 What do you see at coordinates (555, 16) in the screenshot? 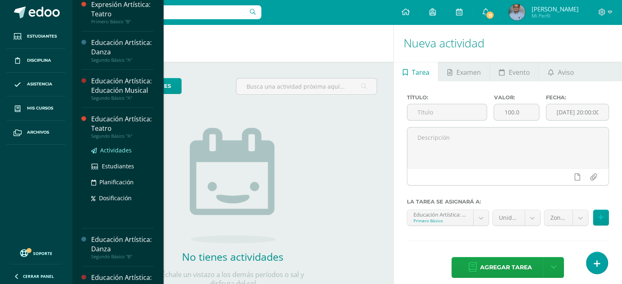
I see `span: Mi Perfil` at bounding box center [555, 16].